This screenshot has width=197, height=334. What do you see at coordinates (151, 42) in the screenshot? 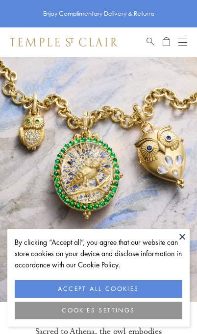
I see `a: Search` at bounding box center [151, 42].